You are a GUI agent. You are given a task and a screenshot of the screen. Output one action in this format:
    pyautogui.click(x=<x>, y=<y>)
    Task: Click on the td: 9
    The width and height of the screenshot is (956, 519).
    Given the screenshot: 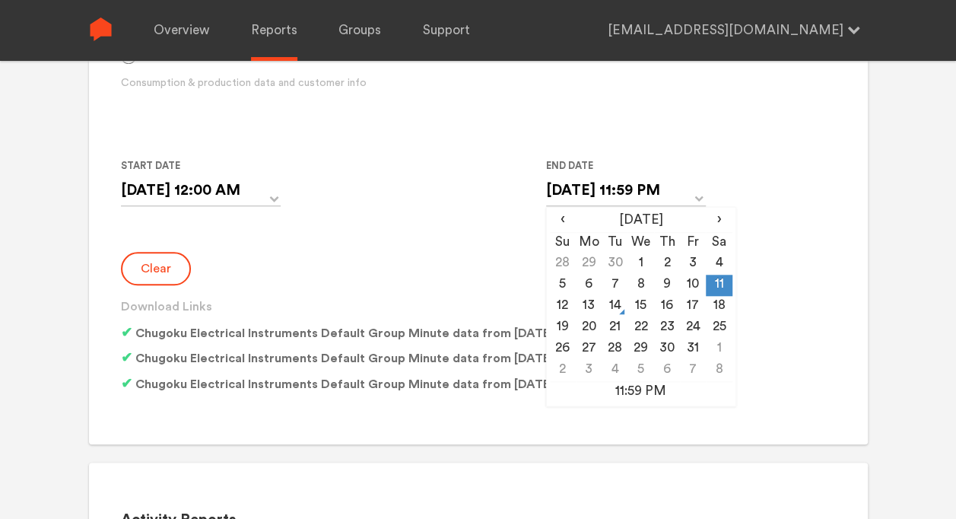 What is the action you would take?
    pyautogui.click(x=667, y=285)
    